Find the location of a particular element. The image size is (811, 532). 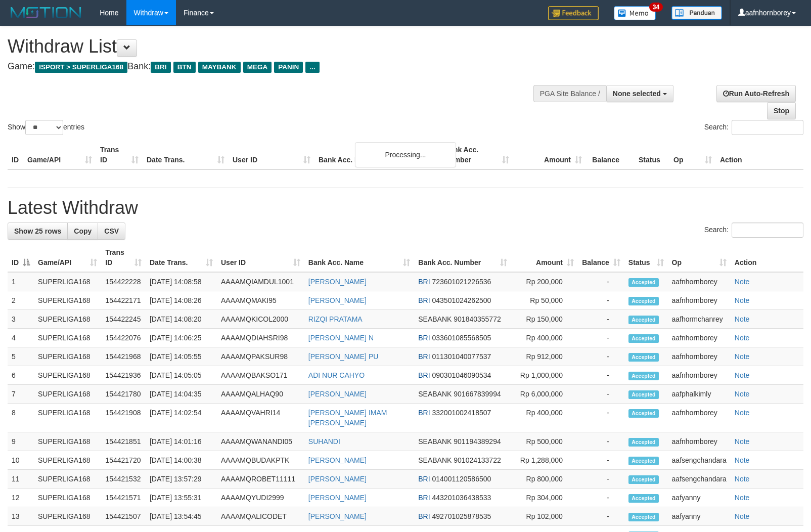

span: Copy 332001002418507 to clipboard is located at coordinates (462, 412).